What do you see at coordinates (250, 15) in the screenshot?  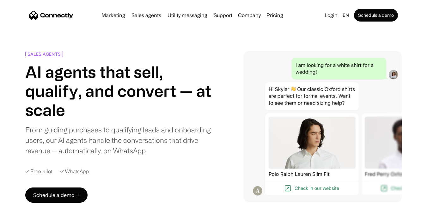 I see `div: Company` at bounding box center [250, 15].